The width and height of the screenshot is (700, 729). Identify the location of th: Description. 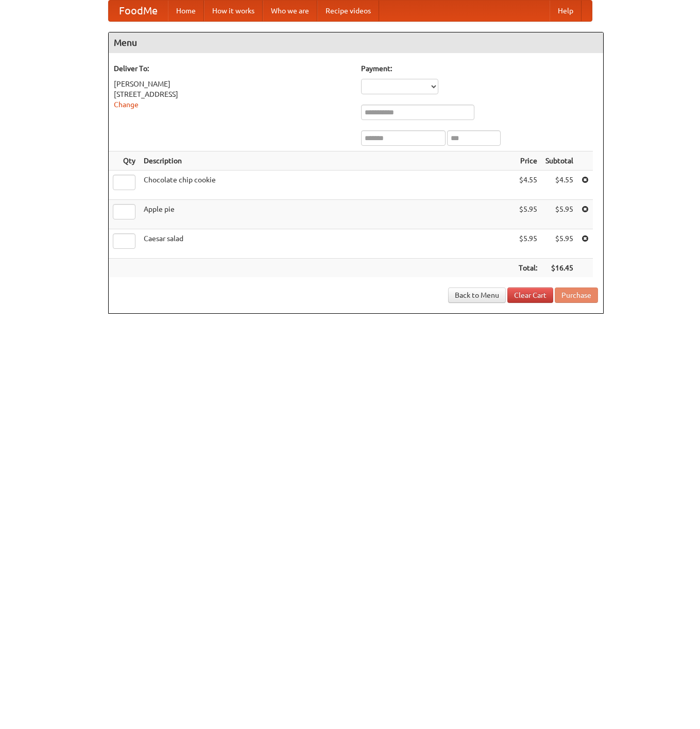
(327, 161).